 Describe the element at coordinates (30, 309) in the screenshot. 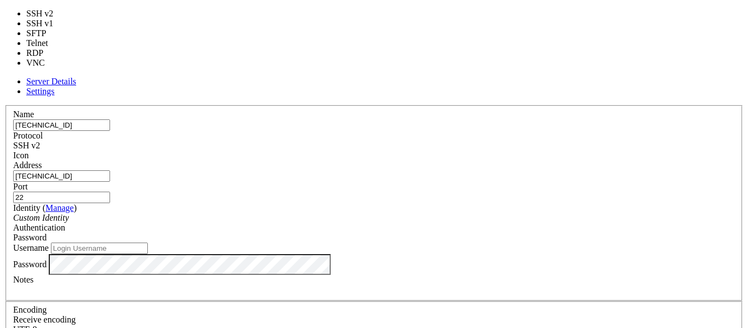

I see `label: Encoding` at that location.